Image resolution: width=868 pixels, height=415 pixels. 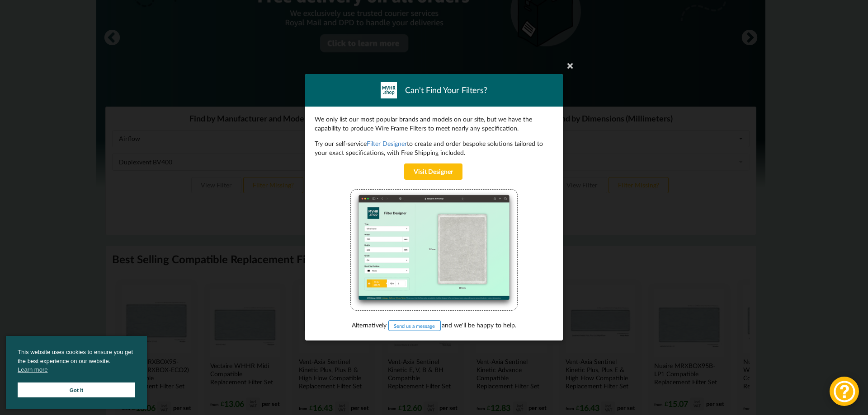 What do you see at coordinates (326, 105) in the screenshot?
I see `b: Can't find what you're looking for?` at bounding box center [326, 105].